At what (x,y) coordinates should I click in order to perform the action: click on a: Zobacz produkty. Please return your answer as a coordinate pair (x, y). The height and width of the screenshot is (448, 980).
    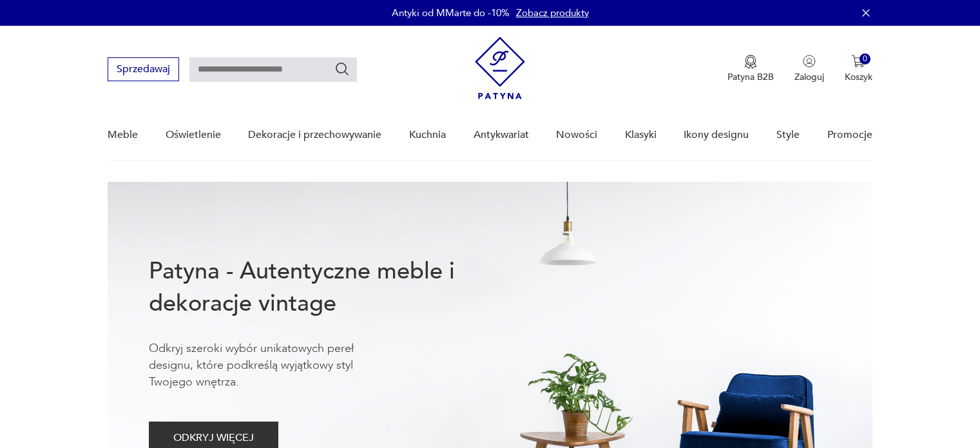
    Looking at the image, I should click on (552, 13).